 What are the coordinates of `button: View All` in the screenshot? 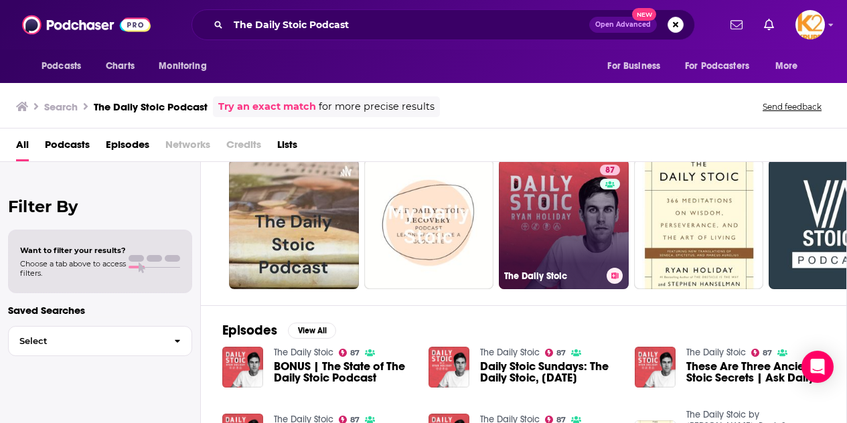 It's located at (312, 331).